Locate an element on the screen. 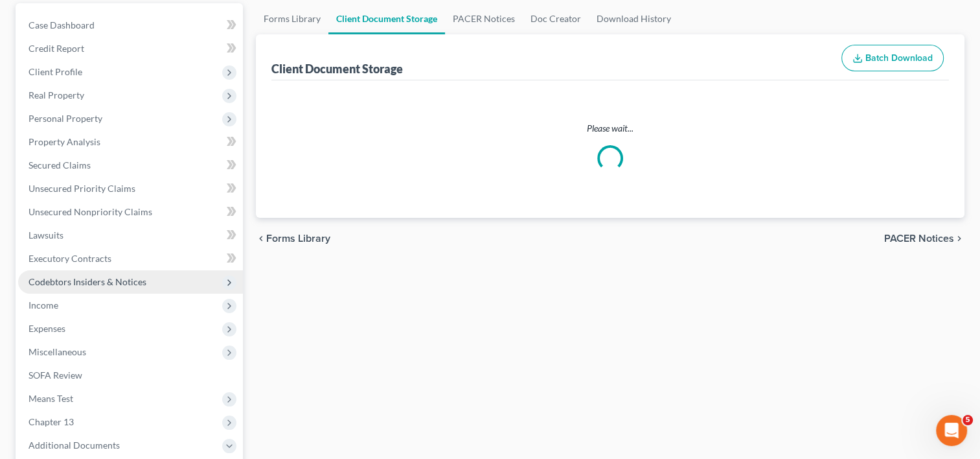 The height and width of the screenshot is (459, 980). div: Client Document Storage is located at coordinates (337, 69).